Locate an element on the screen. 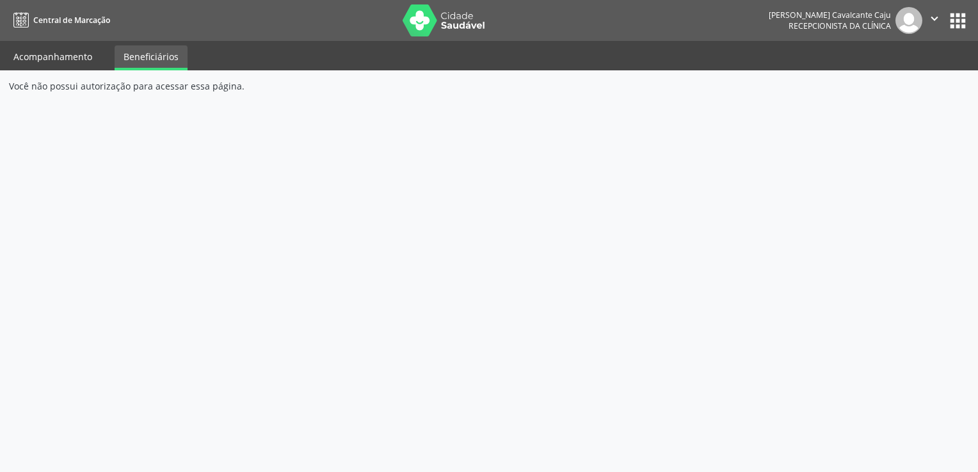  a: Central de Marcação is located at coordinates (60, 20).